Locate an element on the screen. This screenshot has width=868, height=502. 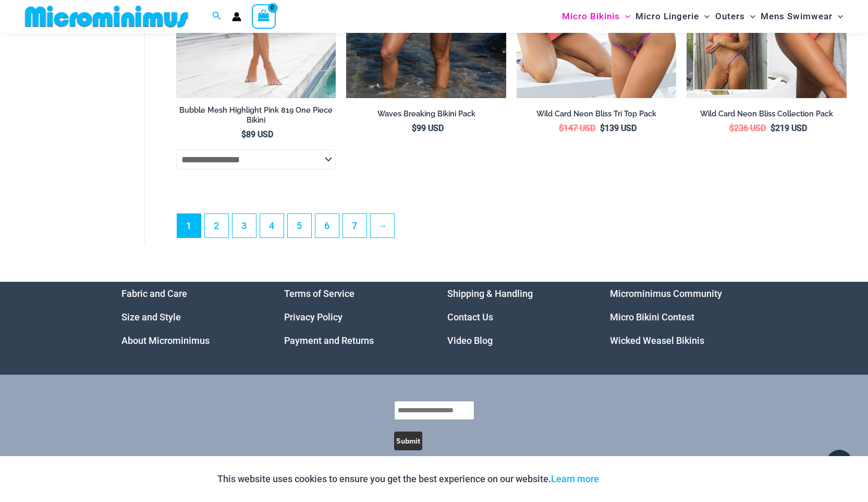
a: Micro LingerieMenu ToggleMenu Toggle is located at coordinates (673, 16).